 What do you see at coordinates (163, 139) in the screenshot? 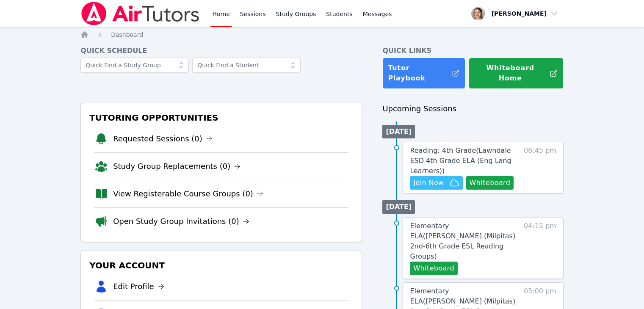
I see `a: Requested Sessions (0)` at bounding box center [163, 139].